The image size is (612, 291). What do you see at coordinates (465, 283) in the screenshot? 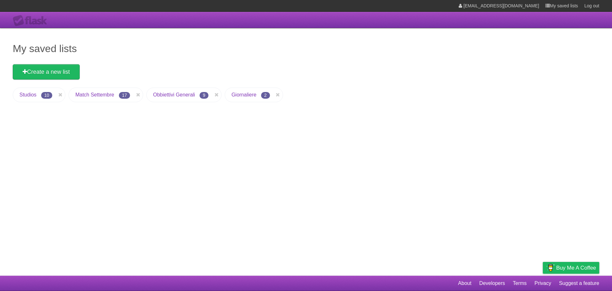
I see `a: About` at bounding box center [465, 283].